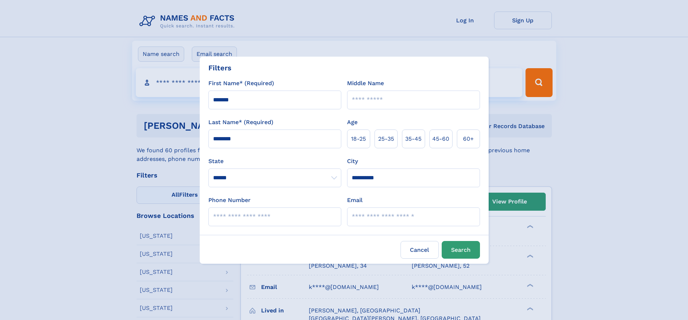 This screenshot has width=688, height=320. What do you see at coordinates (469, 139) in the screenshot?
I see `span: 60+` at bounding box center [469, 139].